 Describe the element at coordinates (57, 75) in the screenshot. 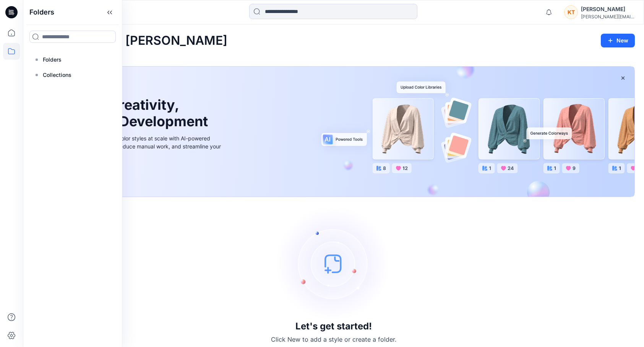

I see `p: Collections` at that location.